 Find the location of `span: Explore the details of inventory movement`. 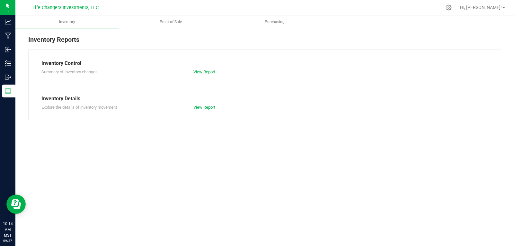

span: Explore the details of inventory movement is located at coordinates (79, 107).